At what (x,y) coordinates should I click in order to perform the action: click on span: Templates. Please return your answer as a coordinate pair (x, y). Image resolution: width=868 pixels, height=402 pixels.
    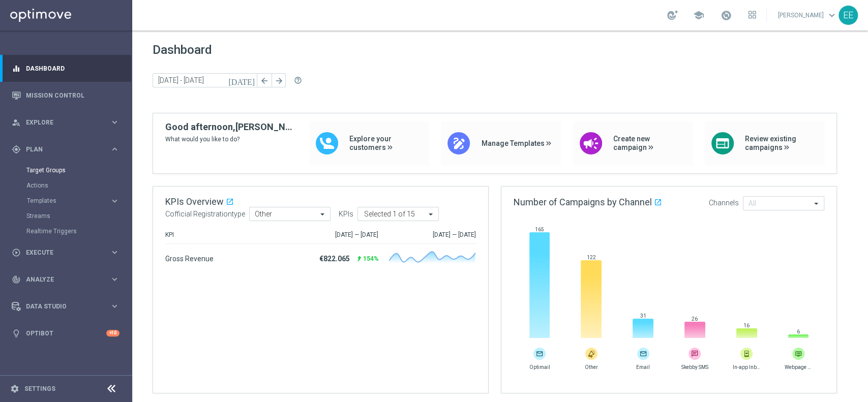
    Looking at the image, I should click on (63, 201).